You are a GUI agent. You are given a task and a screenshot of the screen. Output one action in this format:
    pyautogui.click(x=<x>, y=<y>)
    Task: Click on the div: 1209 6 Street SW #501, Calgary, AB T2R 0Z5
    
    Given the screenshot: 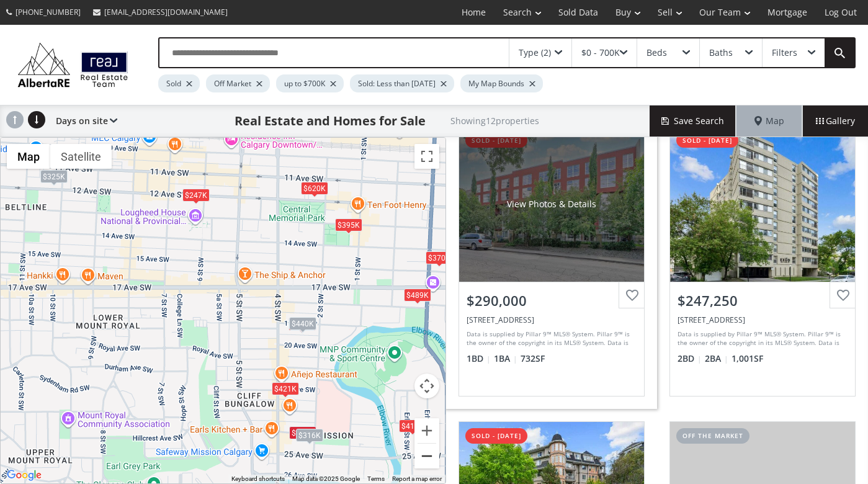 What is the action you would take?
    pyautogui.click(x=763, y=320)
    